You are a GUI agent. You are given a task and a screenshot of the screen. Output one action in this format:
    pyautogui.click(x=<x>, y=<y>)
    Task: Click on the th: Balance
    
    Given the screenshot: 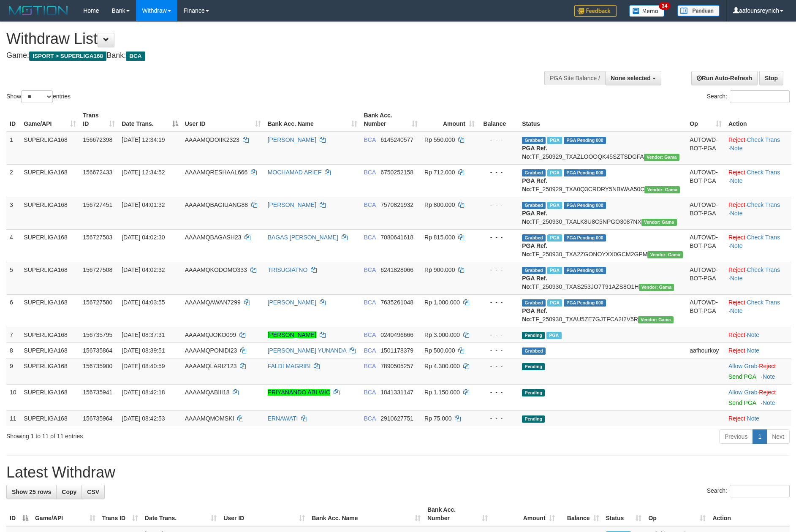 What is the action you would take?
    pyautogui.click(x=498, y=120)
    